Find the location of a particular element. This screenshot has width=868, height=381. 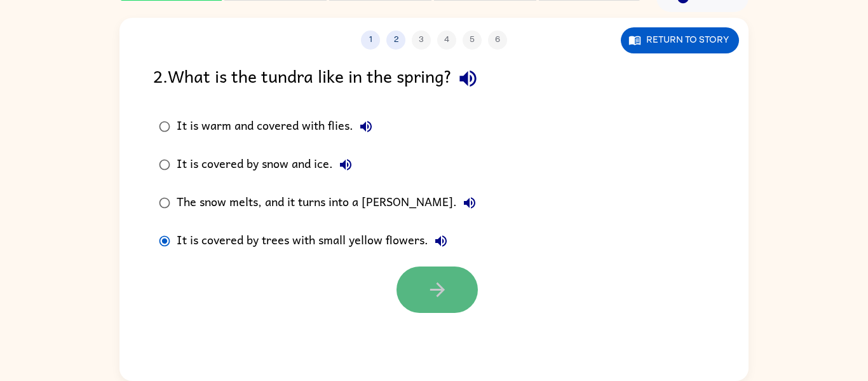

button: 1 is located at coordinates (371, 40).